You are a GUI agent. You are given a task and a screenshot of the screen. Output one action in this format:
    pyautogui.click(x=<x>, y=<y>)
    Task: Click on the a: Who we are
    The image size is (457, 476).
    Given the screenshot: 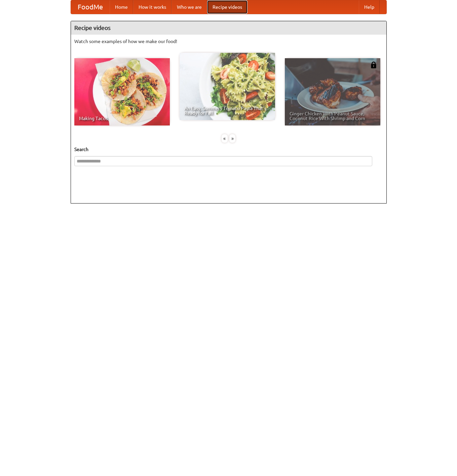 What is the action you would take?
    pyautogui.click(x=189, y=7)
    